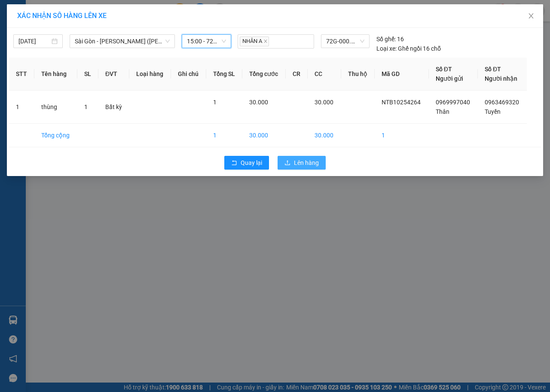 The width and height of the screenshot is (550, 392). What do you see at coordinates (449, 79) in the screenshot?
I see `span: Người gửi` at bounding box center [449, 79].